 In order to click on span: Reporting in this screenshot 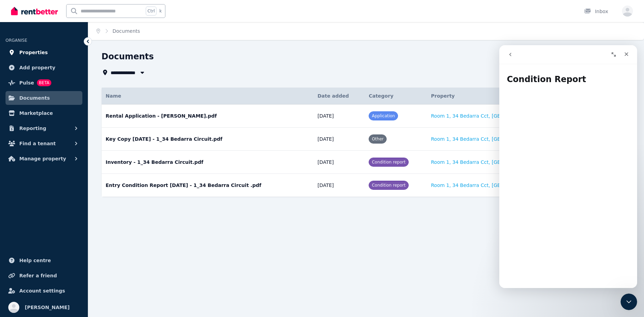, I will do `click(33, 128)`.